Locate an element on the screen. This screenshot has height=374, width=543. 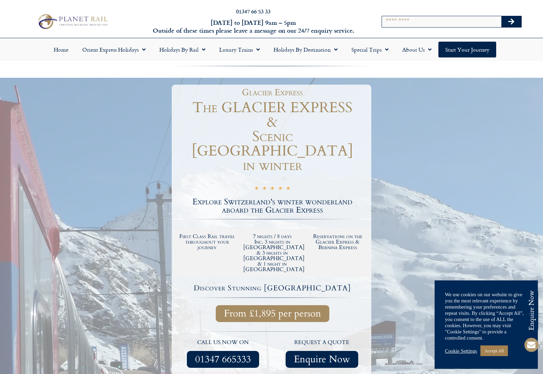
a: Start your Journey is located at coordinates (467, 50).